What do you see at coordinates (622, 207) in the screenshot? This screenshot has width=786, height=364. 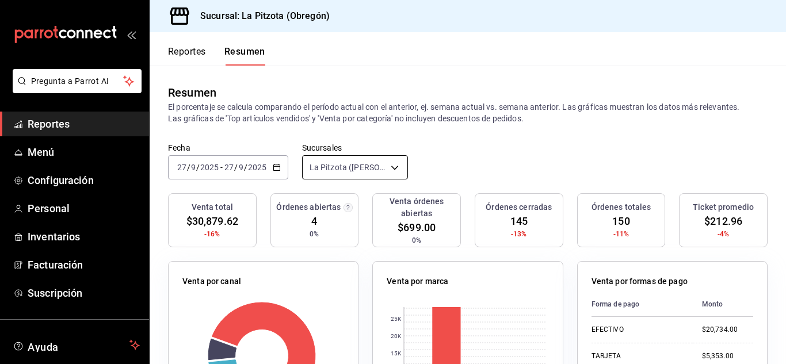 I see `h3: Órdenes totales` at bounding box center [622, 207].